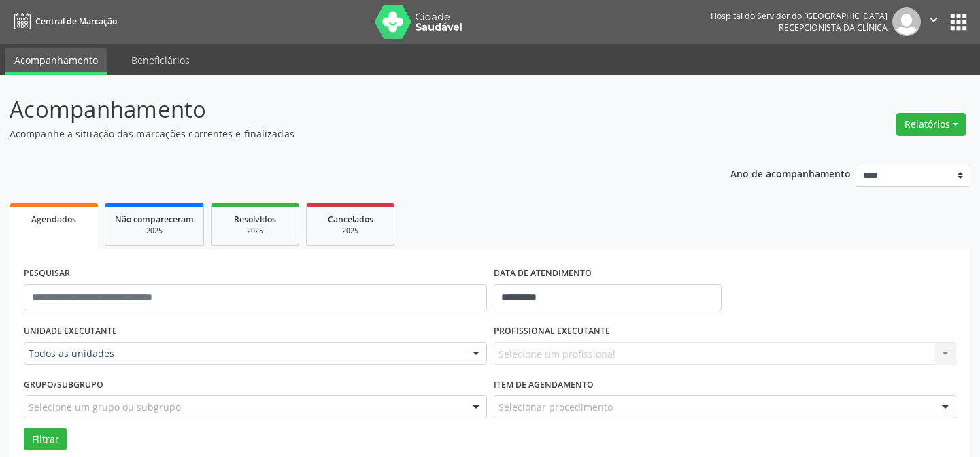  What do you see at coordinates (345, 133) in the screenshot?
I see `p: Acompanhe a situação das marcações correntes e finalizadas` at bounding box center [345, 133].